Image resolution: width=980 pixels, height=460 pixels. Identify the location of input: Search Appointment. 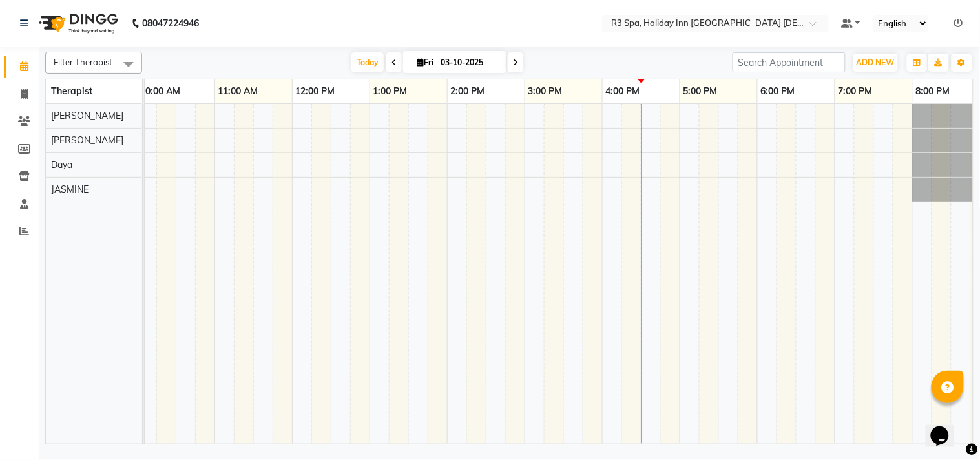
(788, 62).